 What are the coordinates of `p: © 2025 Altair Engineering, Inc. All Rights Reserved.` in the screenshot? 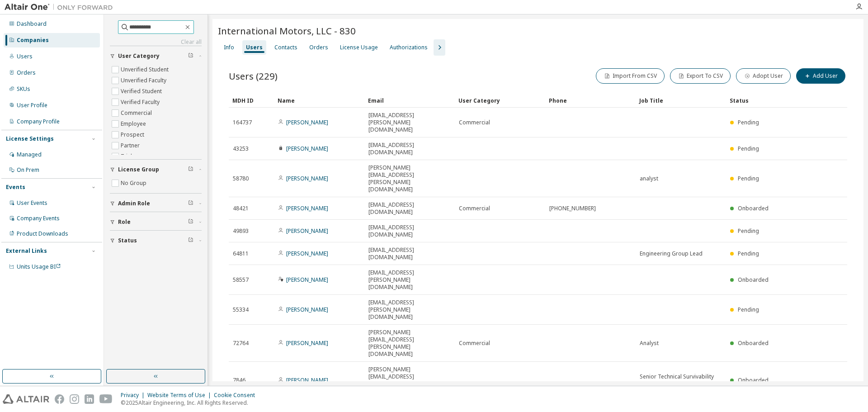 It's located at (190, 403).